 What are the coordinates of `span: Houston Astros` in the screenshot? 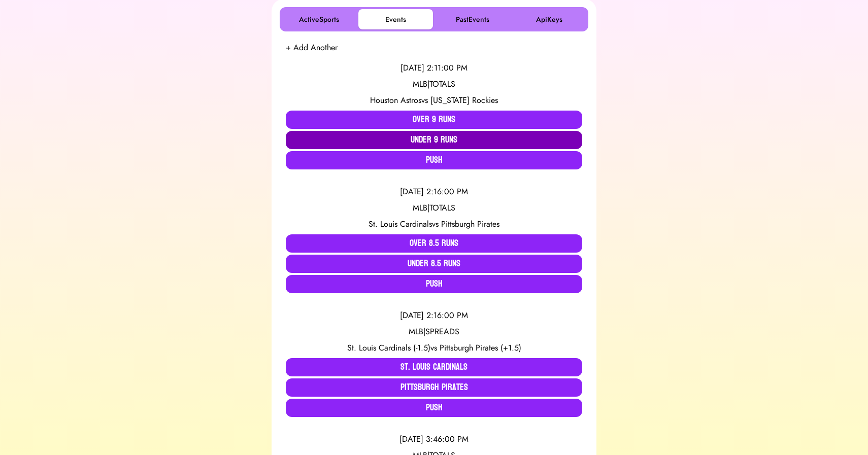 It's located at (396, 100).